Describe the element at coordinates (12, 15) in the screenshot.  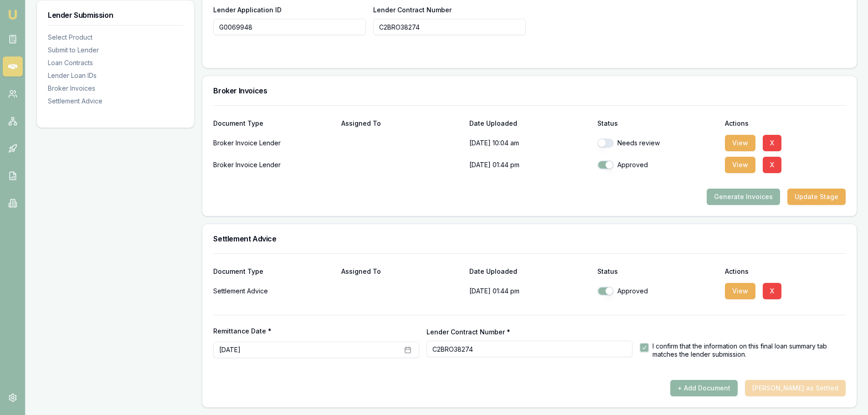
I see `img: emu-icon-u.png` at that location.